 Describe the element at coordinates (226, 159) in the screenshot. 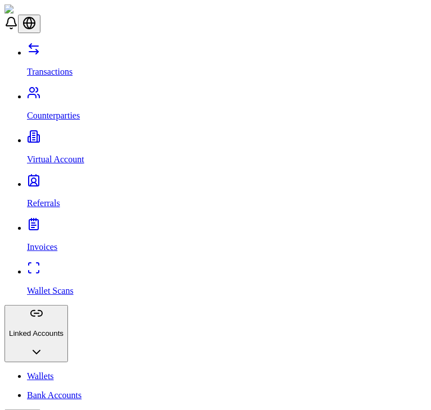

I see `p: Virtual Account` at that location.